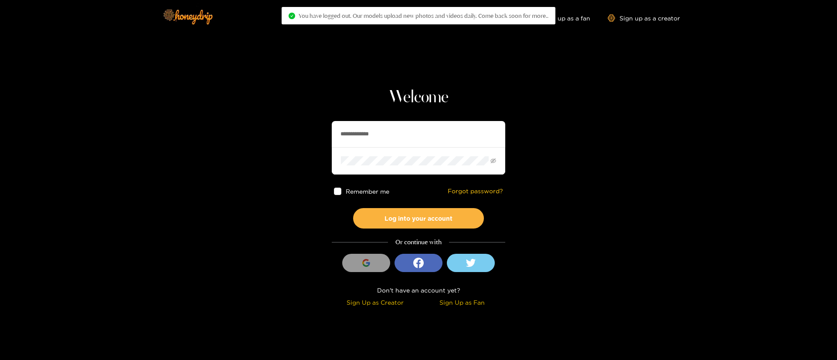 This screenshot has height=360, width=837. Describe the element at coordinates (418, 98) in the screenshot. I see `h1: Welcome` at that location.